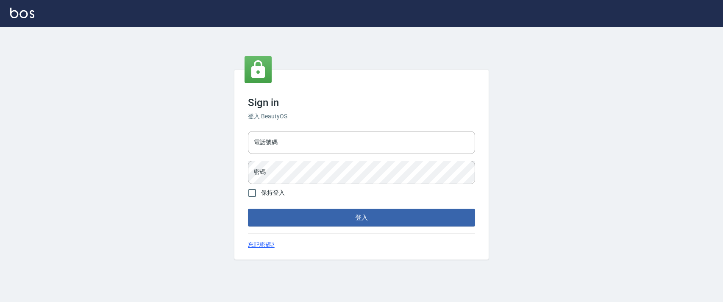 Image resolution: width=723 pixels, height=302 pixels. Describe the element at coordinates (362, 103) in the screenshot. I see `h3: Sign in` at that location.